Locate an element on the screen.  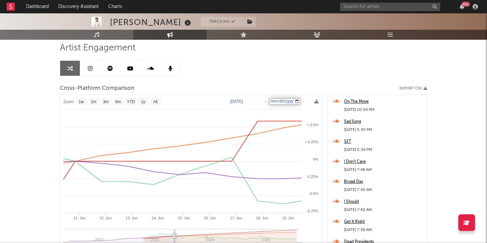
text: 0% is located at coordinates (316, 159).